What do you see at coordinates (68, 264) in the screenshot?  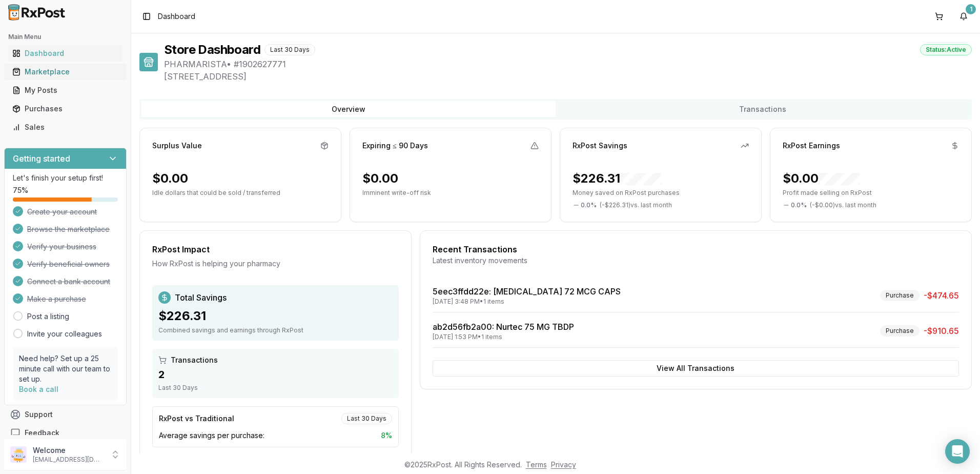 I see `span: Verify beneficial owners` at bounding box center [68, 264].